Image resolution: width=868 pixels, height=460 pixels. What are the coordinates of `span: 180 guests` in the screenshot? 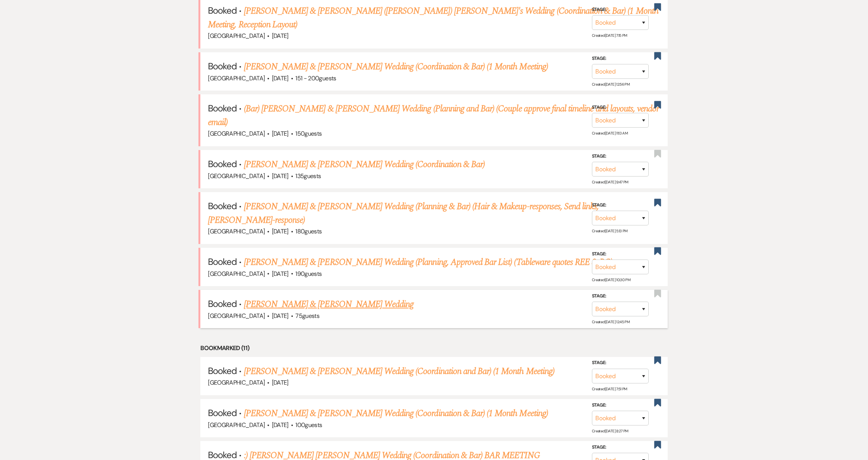 It's located at (308, 231).